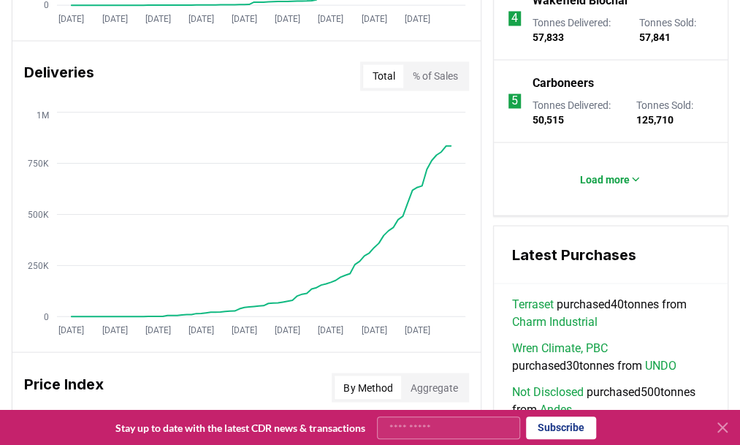 The image size is (740, 445). Describe the element at coordinates (659, 365) in the screenshot. I see `a: UNDO` at that location.